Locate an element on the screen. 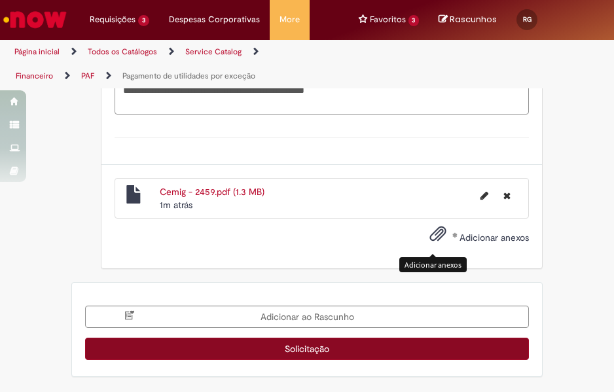 This screenshot has width=614, height=392. a: PAF is located at coordinates (88, 76).